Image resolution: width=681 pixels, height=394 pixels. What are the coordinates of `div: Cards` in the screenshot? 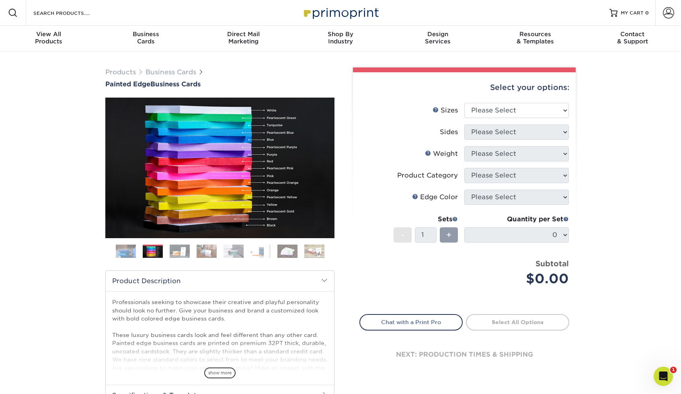 It's located at (146, 38).